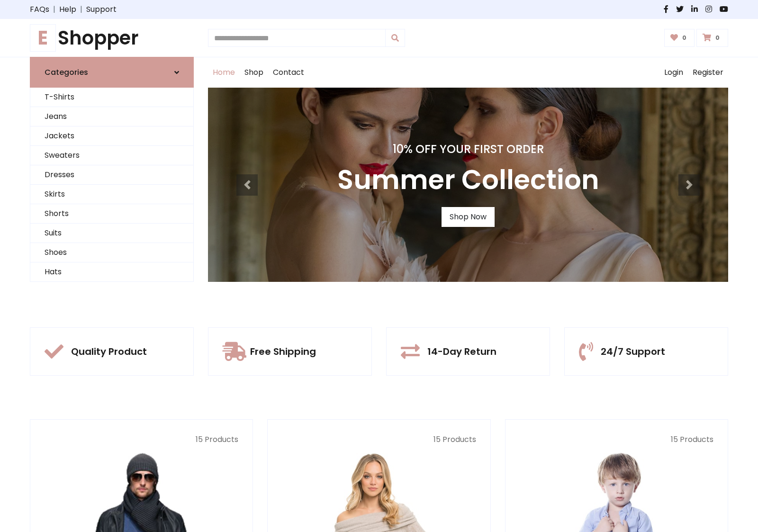 This screenshot has width=758, height=532. Describe the element at coordinates (112, 38) in the screenshot. I see `h1: Shopper` at that location.